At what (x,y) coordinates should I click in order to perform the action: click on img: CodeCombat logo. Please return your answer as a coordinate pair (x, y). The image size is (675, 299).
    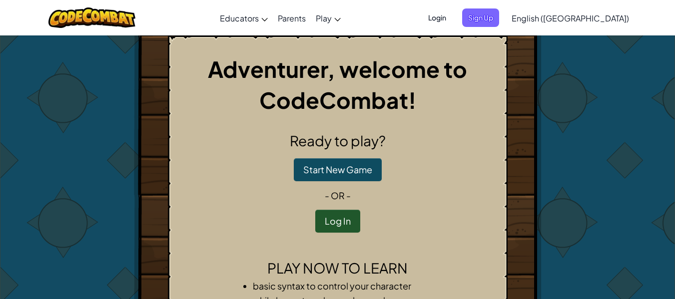
    Looking at the image, I should click on (92, 17).